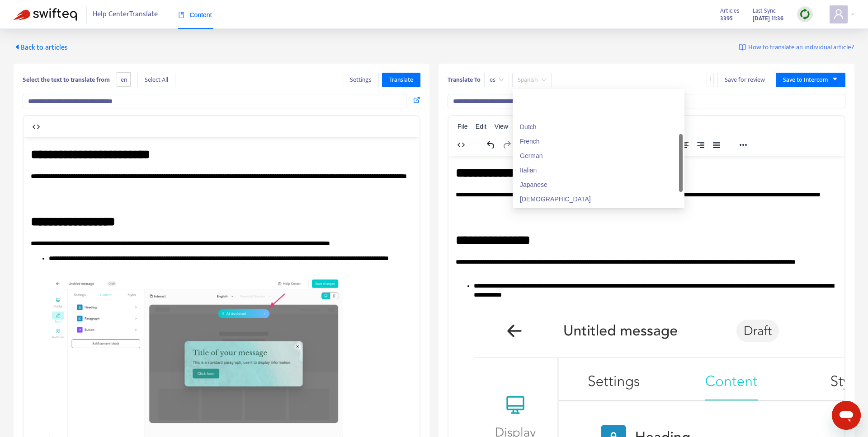 This screenshot has height=437, width=868. What do you see at coordinates (157, 80) in the screenshot?
I see `span: Select All` at bounding box center [157, 80].